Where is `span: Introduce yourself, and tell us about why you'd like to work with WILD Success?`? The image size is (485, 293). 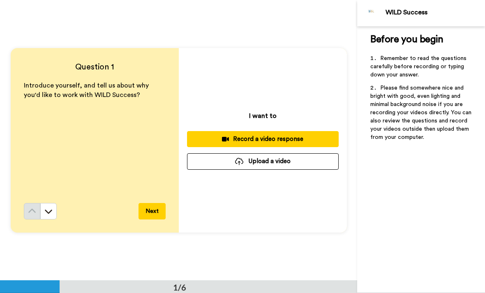 span: Introduce yourself, and tell us about why you'd like to work with WILD Success? is located at coordinates (87, 90).